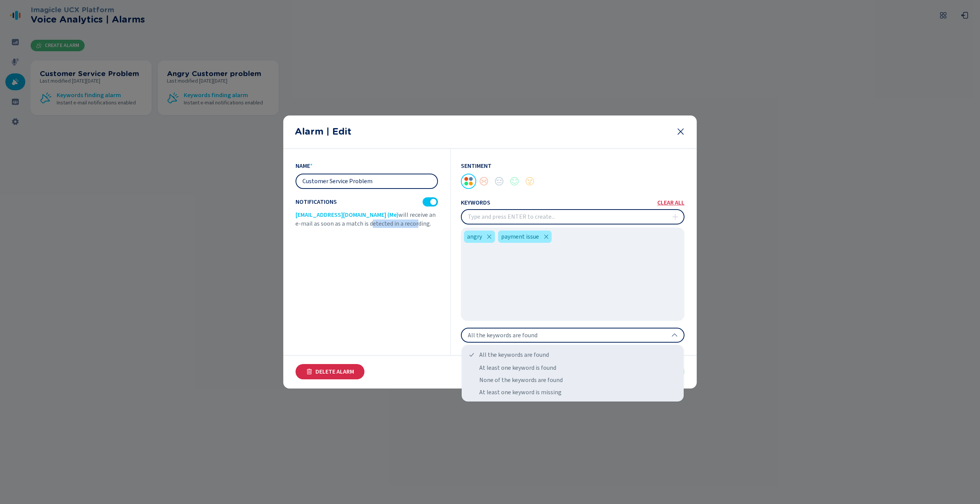  What do you see at coordinates (309, 372) in the screenshot?
I see `svg: trash-fill` at bounding box center [309, 372].